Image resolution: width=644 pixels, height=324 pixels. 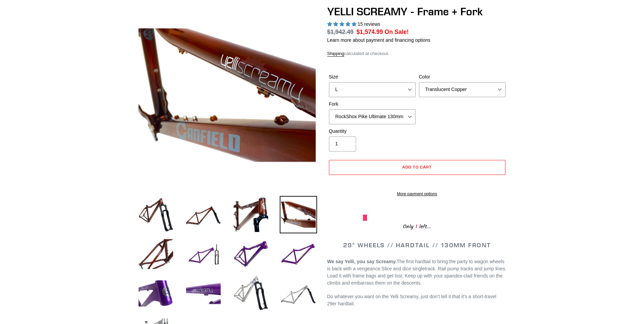 I want to click on label: Color, so click(x=462, y=76).